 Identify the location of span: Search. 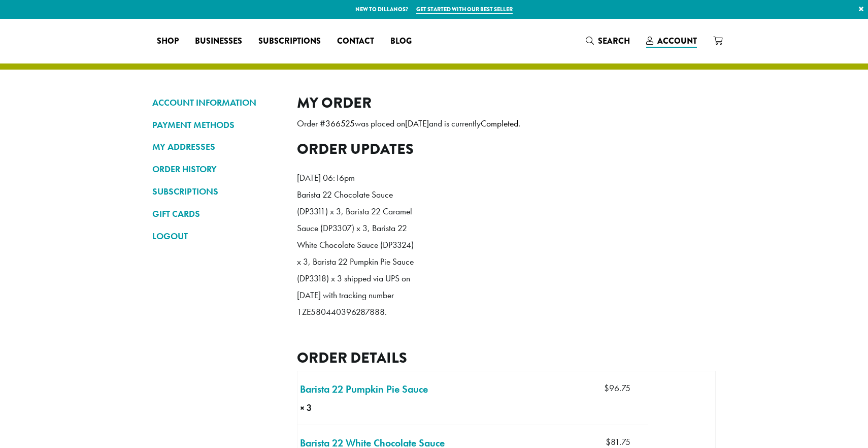
(613, 41).